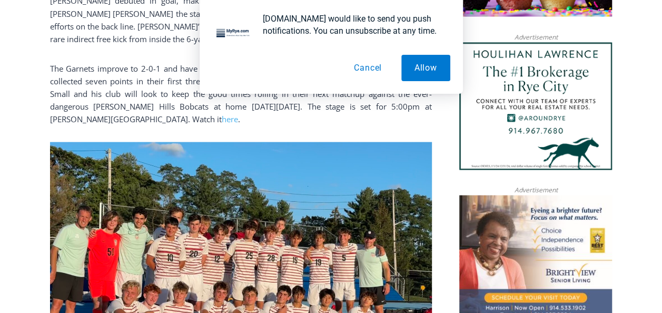 This screenshot has height=313, width=662. What do you see at coordinates (128, 58) in the screenshot?
I see `div: Co-sponsored by Westchester County Parks` at bounding box center [128, 58].